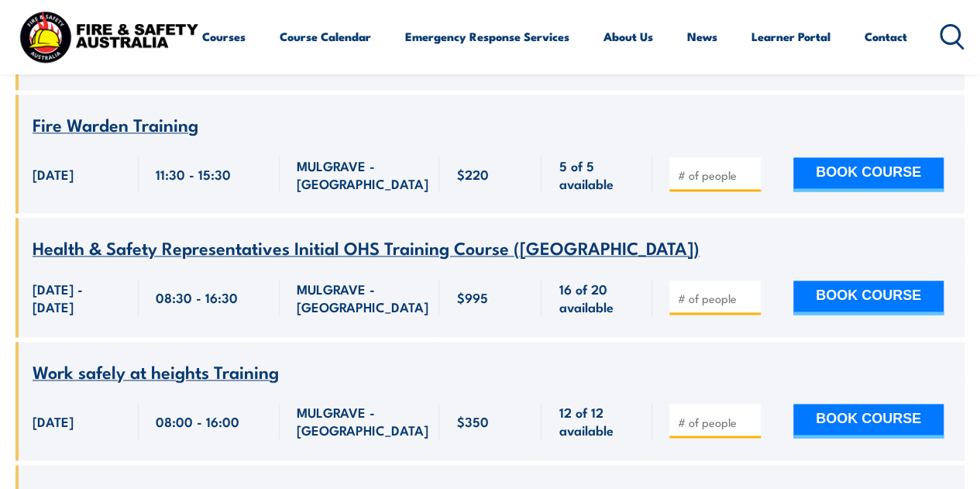  Describe the element at coordinates (224, 36) in the screenshot. I see `a: Courses` at that location.